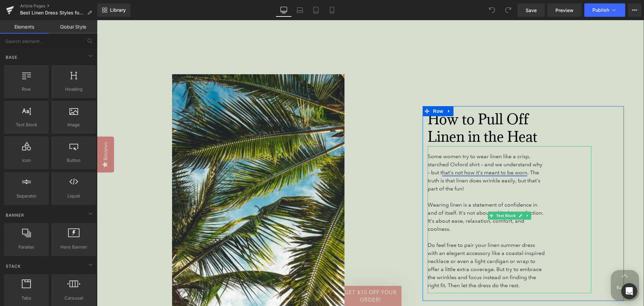 The image size is (644, 306). I want to click on span: Icon, so click(26, 160).